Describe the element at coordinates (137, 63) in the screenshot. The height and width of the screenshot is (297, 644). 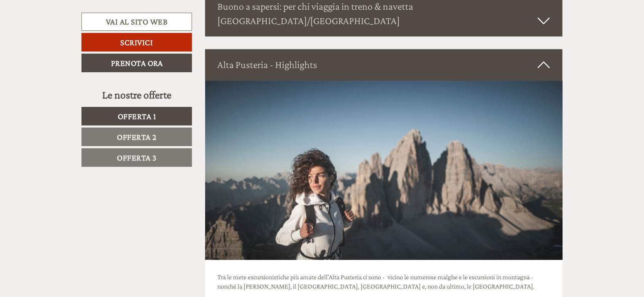
I see `a: Prenota ora` at that location.